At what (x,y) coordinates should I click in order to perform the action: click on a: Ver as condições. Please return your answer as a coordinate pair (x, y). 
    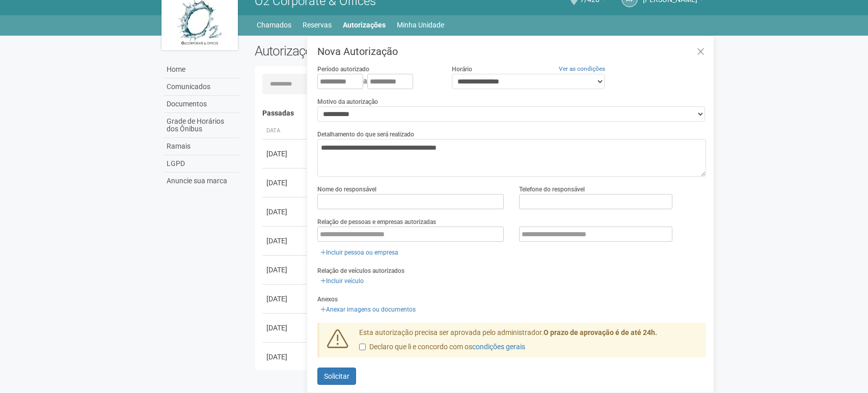
    Looking at the image, I should click on (582, 69).